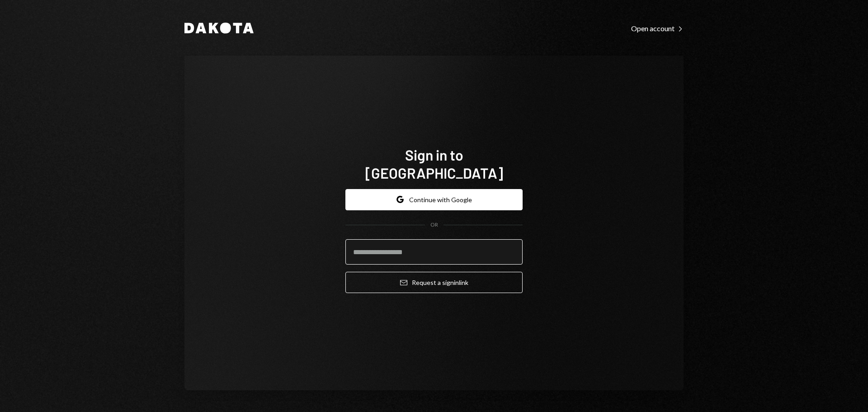 This screenshot has height=412, width=868. I want to click on a: Open account, so click(657, 28).